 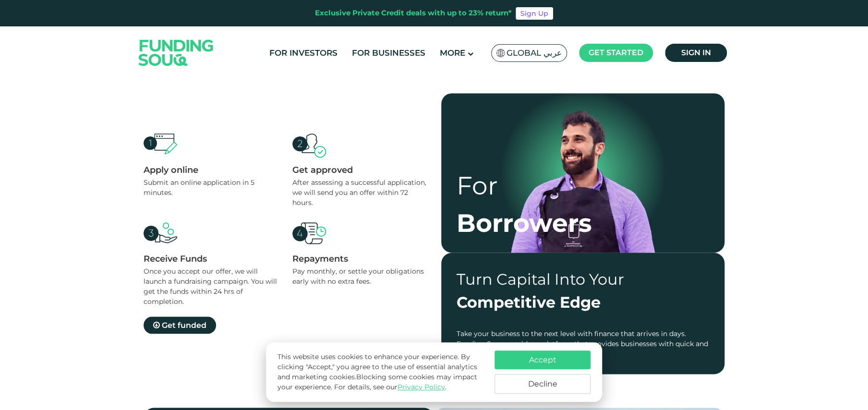 I want to click on img: for-borrower, so click(x=583, y=180).